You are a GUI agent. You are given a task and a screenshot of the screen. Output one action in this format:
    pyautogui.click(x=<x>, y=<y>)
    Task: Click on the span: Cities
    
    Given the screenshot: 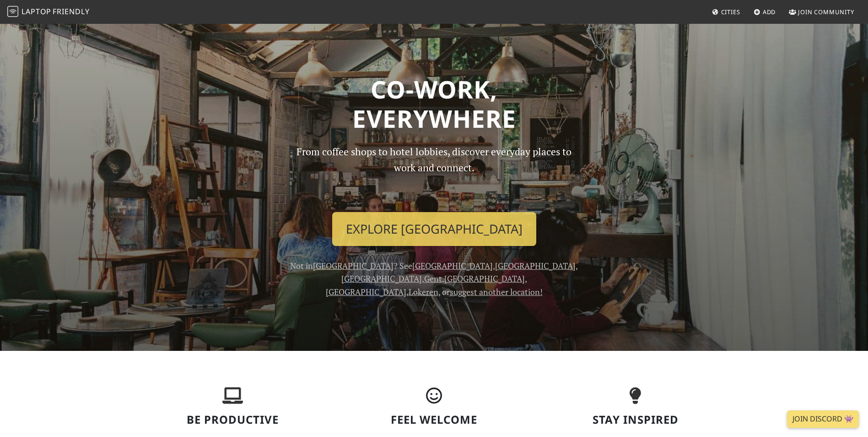 What is the action you would take?
    pyautogui.click(x=731, y=12)
    